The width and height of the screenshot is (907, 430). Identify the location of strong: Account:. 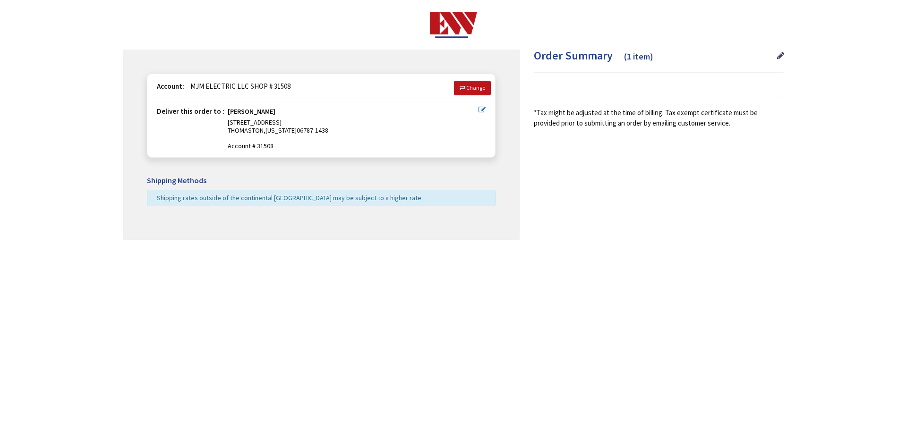
(170, 86).